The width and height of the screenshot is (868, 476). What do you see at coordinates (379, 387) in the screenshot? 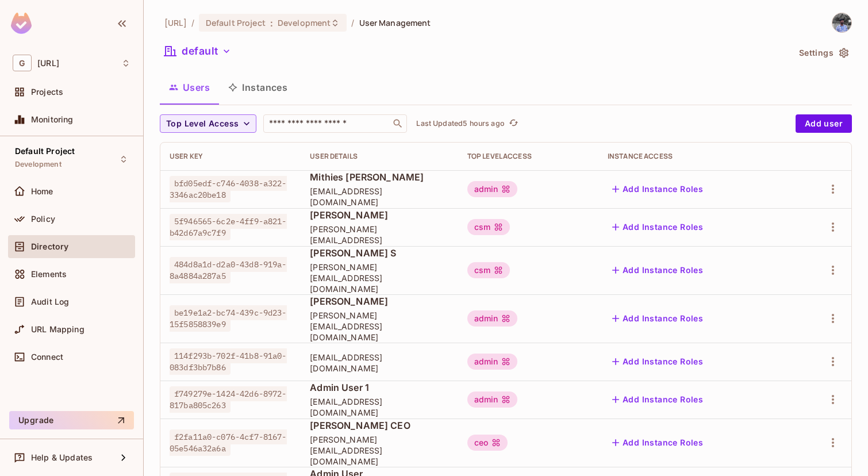
I see `span: Admin User 1` at bounding box center [379, 387].